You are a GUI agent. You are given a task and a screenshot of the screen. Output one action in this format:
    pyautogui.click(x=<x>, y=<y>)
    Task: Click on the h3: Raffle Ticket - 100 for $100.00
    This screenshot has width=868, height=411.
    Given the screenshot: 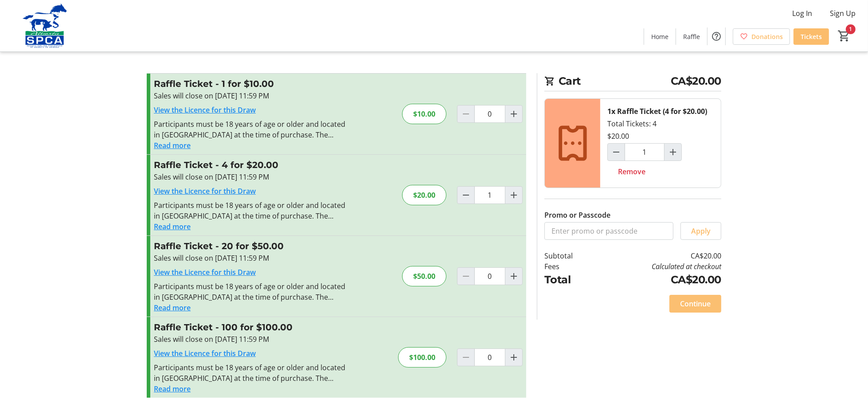 What is the action you would take?
    pyautogui.click(x=251, y=327)
    